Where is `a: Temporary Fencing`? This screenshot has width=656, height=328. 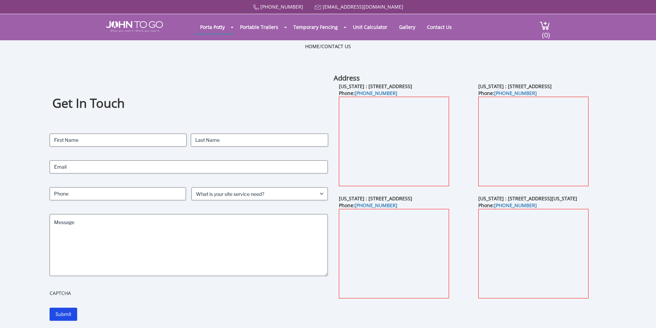 a: Temporary Fencing is located at coordinates (315, 27).